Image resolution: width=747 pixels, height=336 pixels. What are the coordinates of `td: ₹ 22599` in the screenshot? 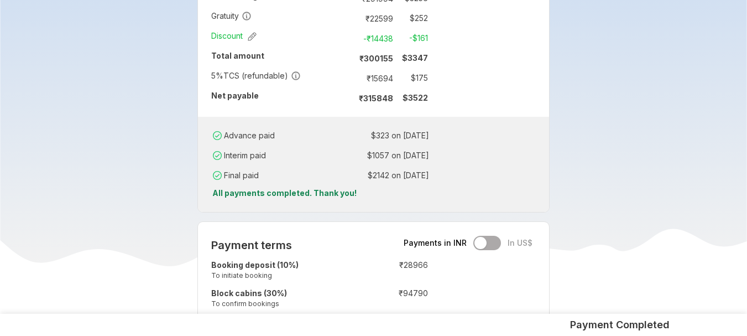 It's located at (374, 18).